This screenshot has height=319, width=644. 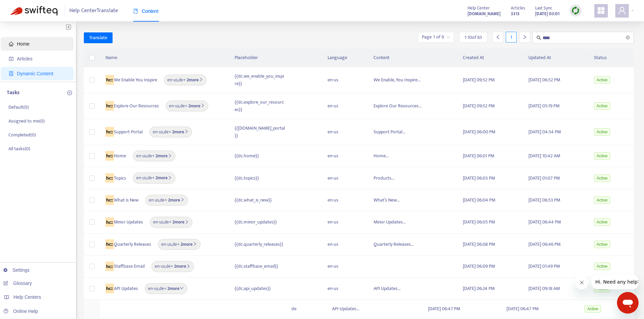 What do you see at coordinates (260, 178) in the screenshot?
I see `div: {{dc.topics}}` at bounding box center [260, 178].